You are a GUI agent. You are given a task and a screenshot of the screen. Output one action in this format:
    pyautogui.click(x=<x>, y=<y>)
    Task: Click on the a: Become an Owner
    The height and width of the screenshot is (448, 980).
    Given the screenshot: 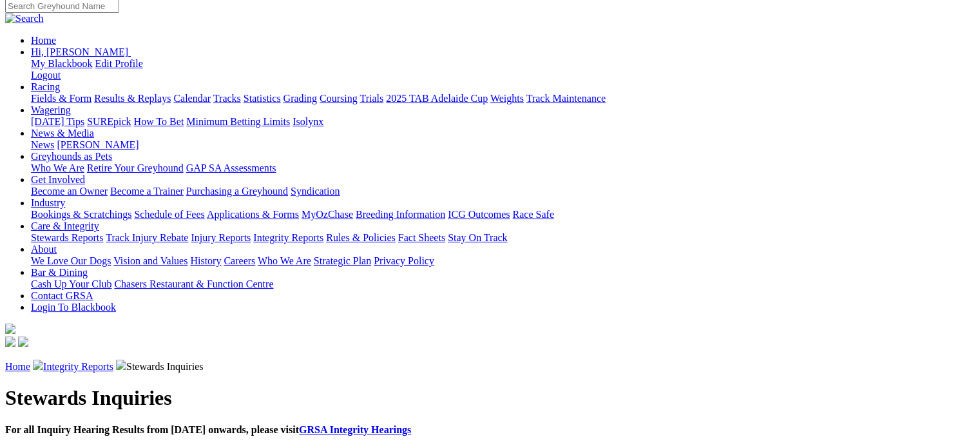 What is the action you would take?
    pyautogui.click(x=69, y=191)
    